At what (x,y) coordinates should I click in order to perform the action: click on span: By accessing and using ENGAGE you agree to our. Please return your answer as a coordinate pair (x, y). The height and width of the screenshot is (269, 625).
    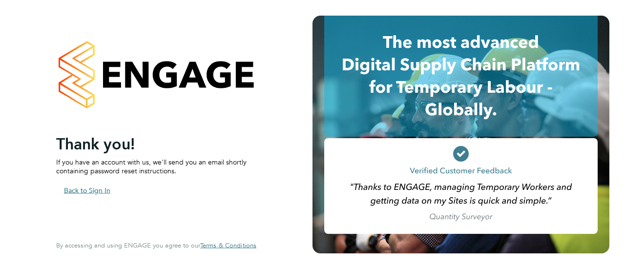
    Looking at the image, I should click on (156, 245).